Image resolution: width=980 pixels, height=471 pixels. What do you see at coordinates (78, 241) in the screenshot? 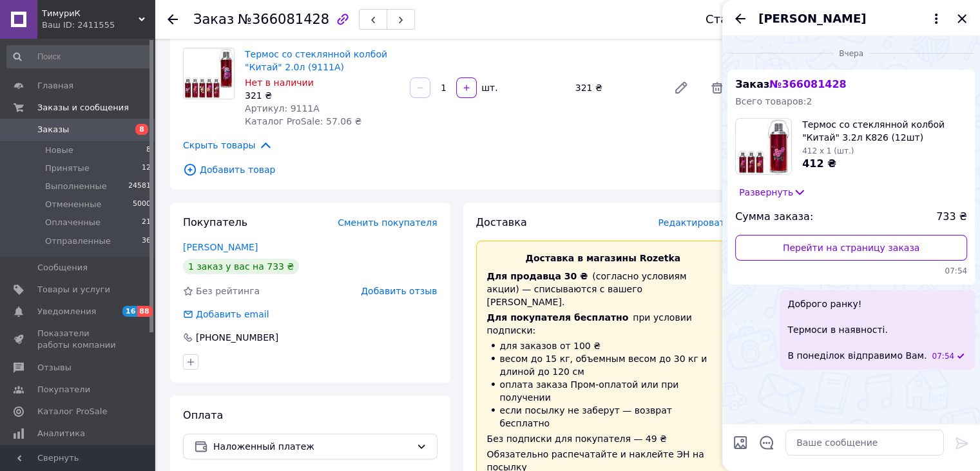
I see `span: Отправленные` at bounding box center [78, 241].